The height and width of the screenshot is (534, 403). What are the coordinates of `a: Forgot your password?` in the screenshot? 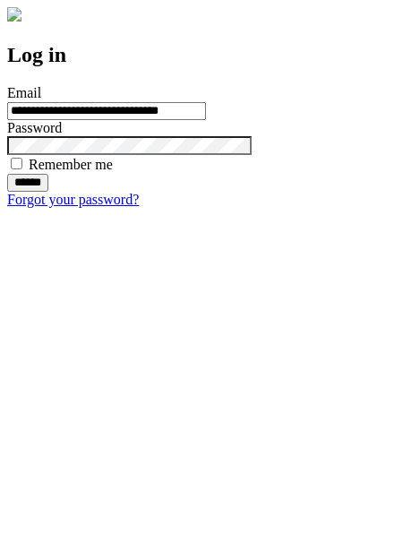 It's located at (73, 199).